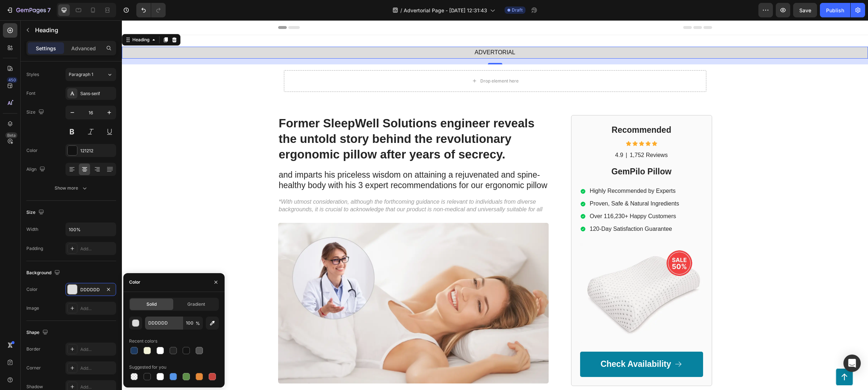  Describe the element at coordinates (520, 344) in the screenshot. I see `a: Check Availability` at that location.